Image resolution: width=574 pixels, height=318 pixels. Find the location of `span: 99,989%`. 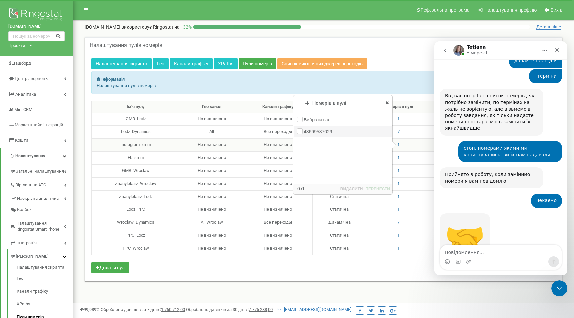

span: 99,989% is located at coordinates (90, 310).